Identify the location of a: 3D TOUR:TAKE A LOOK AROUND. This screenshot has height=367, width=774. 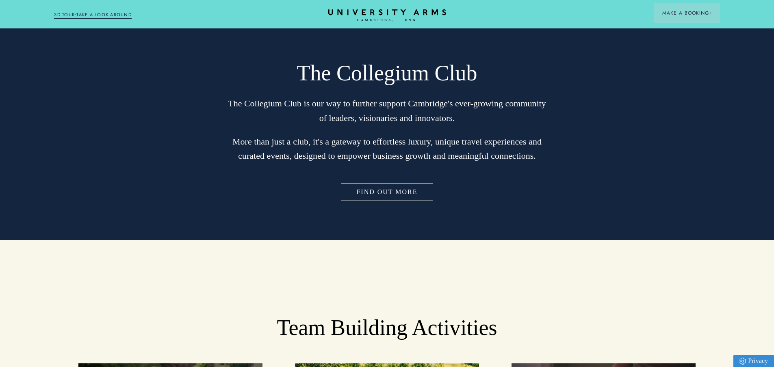
(93, 15).